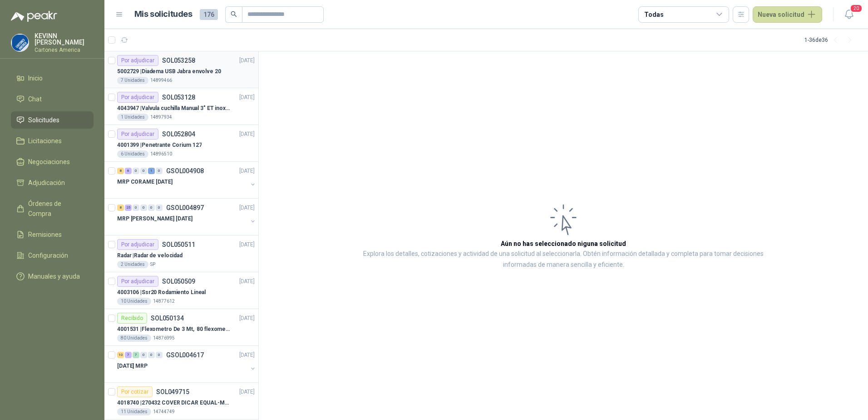 Image resolution: width=868 pixels, height=420 pixels. I want to click on div: Todas, so click(654, 15).